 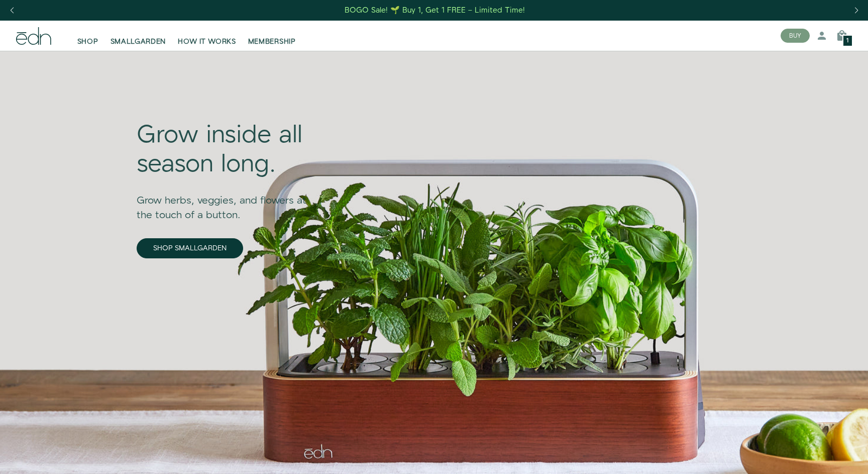 What do you see at coordinates (848, 41) in the screenshot?
I see `span: 1` at bounding box center [848, 41].